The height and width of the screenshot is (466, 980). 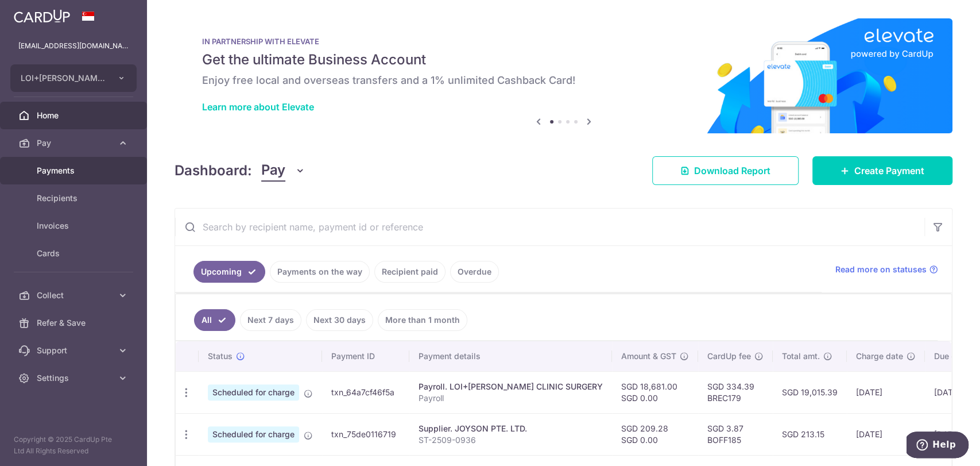 I want to click on a: Recipient paid, so click(x=410, y=272).